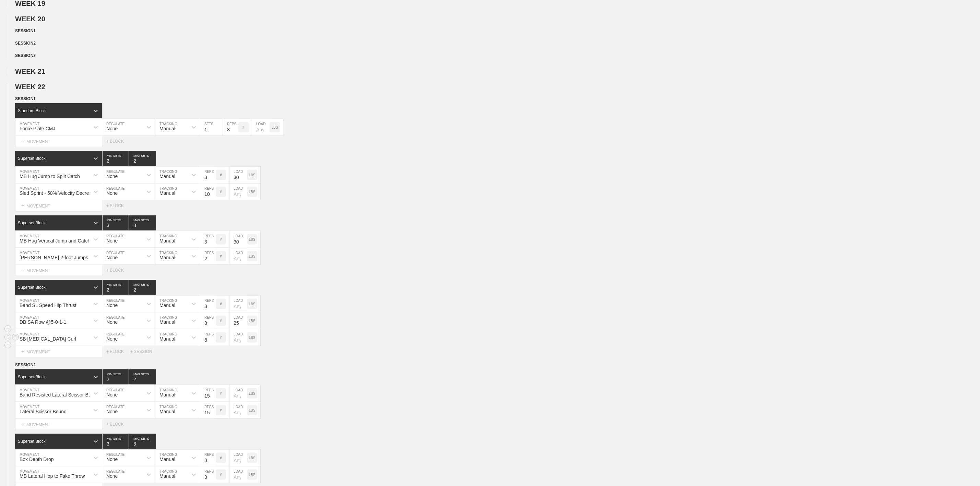  Describe the element at coordinates (50, 176) in the screenshot. I see `div: MB Hug Jump to Split Catch` at that location.